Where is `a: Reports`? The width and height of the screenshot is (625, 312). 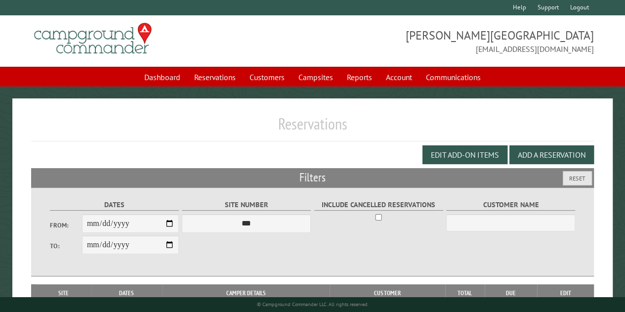
a: Reports is located at coordinates (359, 77).